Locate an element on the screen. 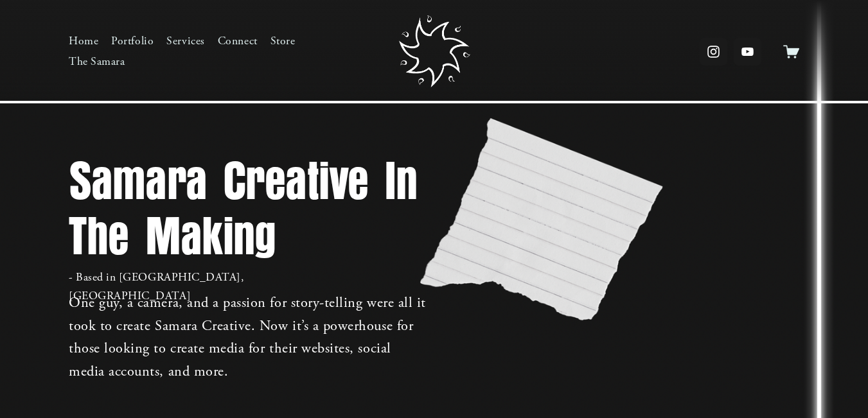 Image resolution: width=868 pixels, height=418 pixels. h1: Samara Creative In The Making is located at coordinates (250, 209).